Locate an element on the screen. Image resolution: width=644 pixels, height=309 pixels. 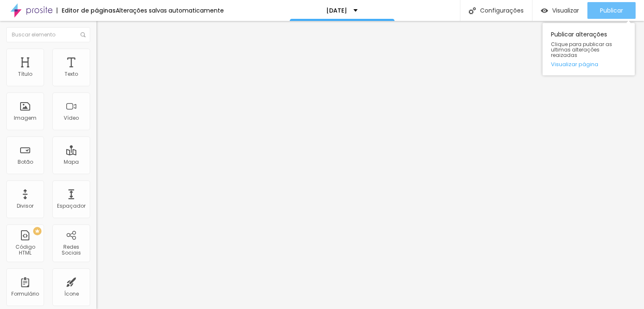
span: Visualizar is located at coordinates (566, 11).